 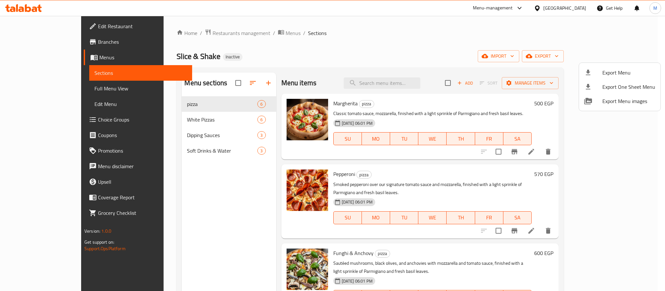 I want to click on span: Export Menu, so click(x=629, y=73).